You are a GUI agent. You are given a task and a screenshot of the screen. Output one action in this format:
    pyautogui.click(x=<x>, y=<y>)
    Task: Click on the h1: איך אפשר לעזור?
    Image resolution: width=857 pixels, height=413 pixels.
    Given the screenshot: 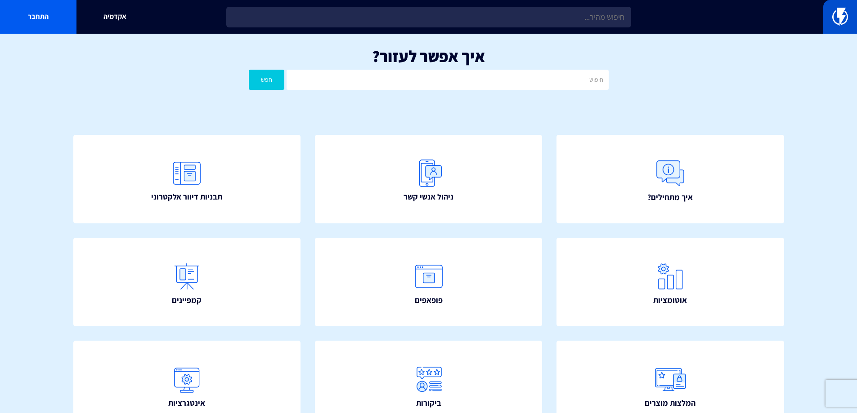 What is the action you would take?
    pyautogui.click(x=428, y=56)
    